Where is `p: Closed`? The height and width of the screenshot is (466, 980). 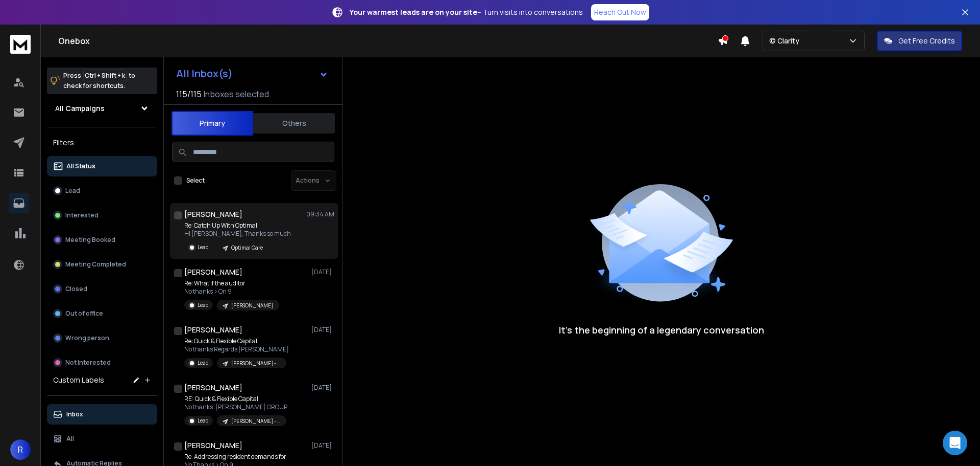
p: Closed is located at coordinates (76, 289).